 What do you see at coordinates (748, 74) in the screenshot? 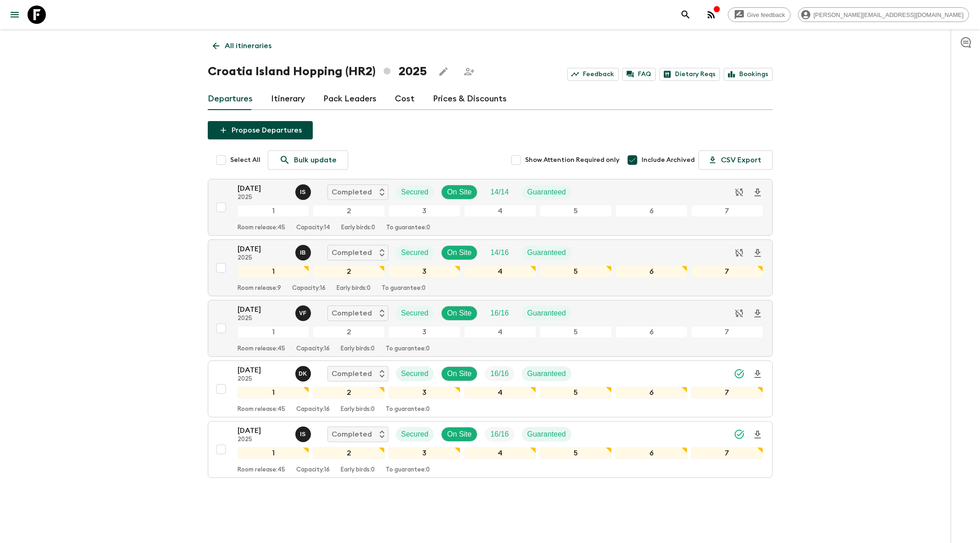
I see `a: Bookings` at bounding box center [748, 74].